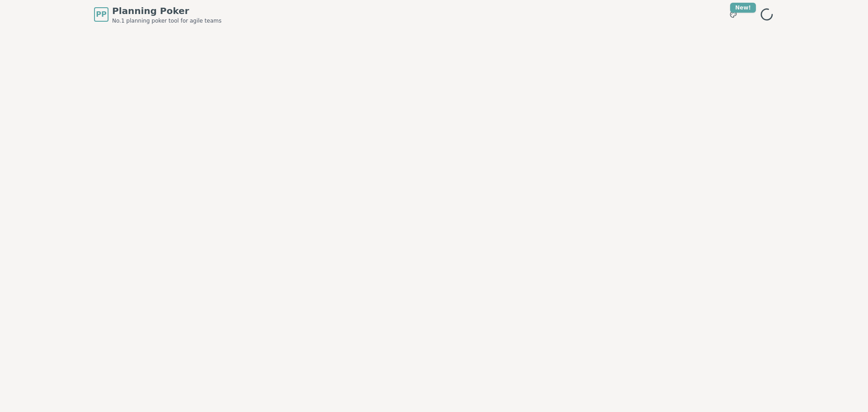  I want to click on span: PP, so click(101, 14).